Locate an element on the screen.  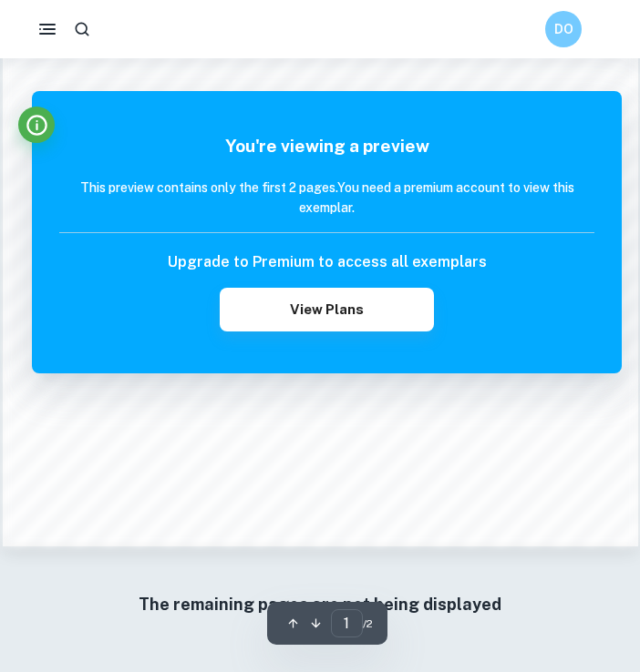
h6: DO is located at coordinates (563, 29).